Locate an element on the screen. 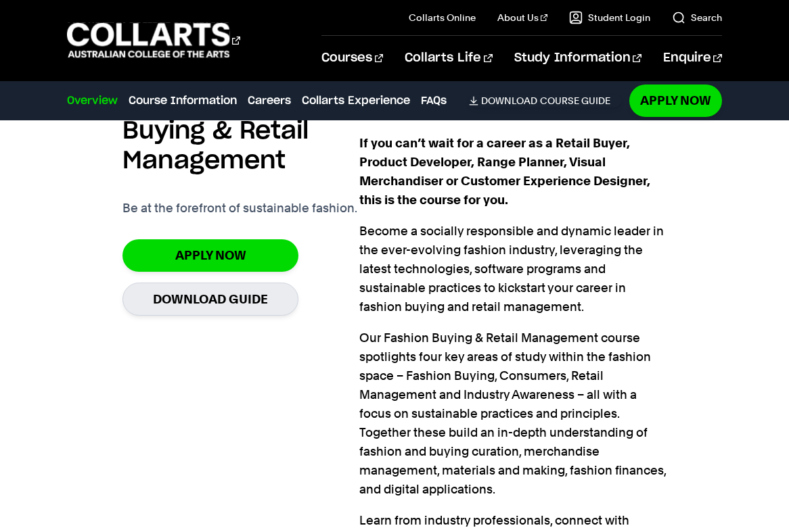  a: Course Information is located at coordinates (183, 101).